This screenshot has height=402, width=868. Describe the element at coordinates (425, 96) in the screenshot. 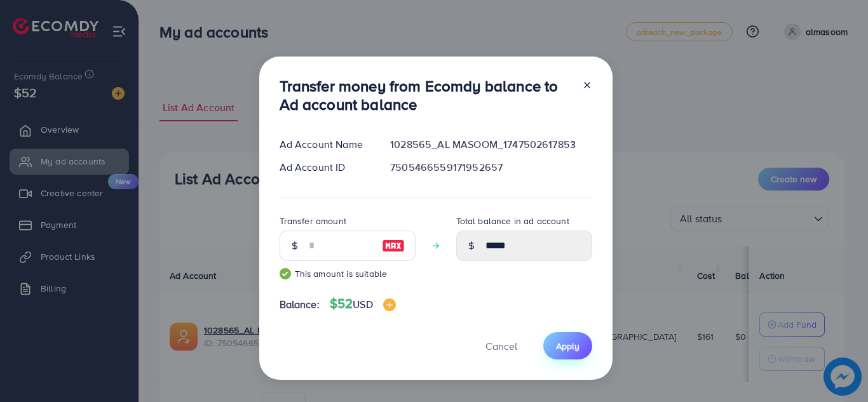

I see `h3: Transfer money from Ecomdy balance to Ad account balance` at that location.